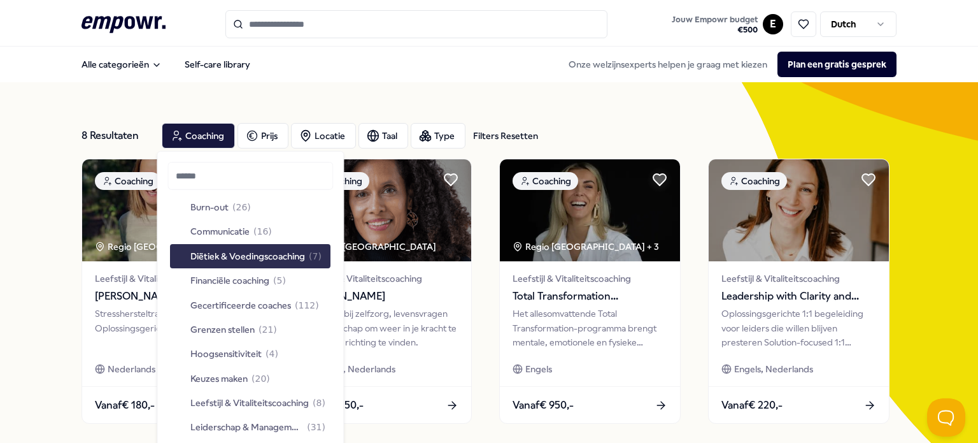 Image resolution: width=978 pixels, height=443 pixels. I want to click on button: Coaching, so click(198, 136).